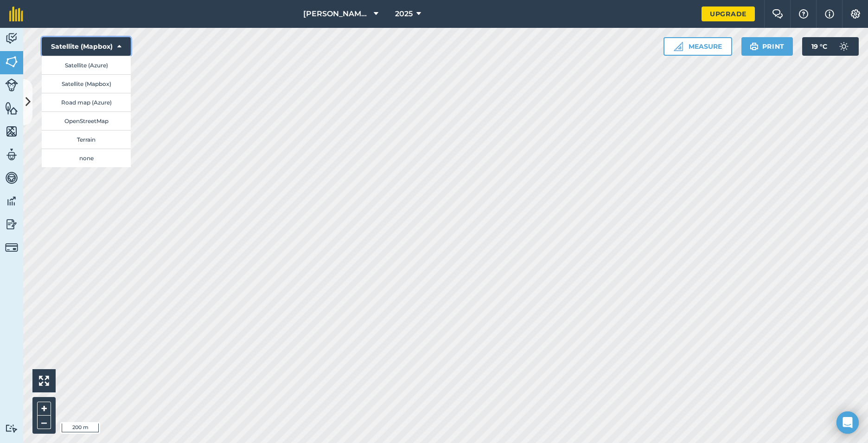 This screenshot has height=443, width=868. What do you see at coordinates (679, 47) in the screenshot?
I see `img: Ruler icon` at bounding box center [679, 47].